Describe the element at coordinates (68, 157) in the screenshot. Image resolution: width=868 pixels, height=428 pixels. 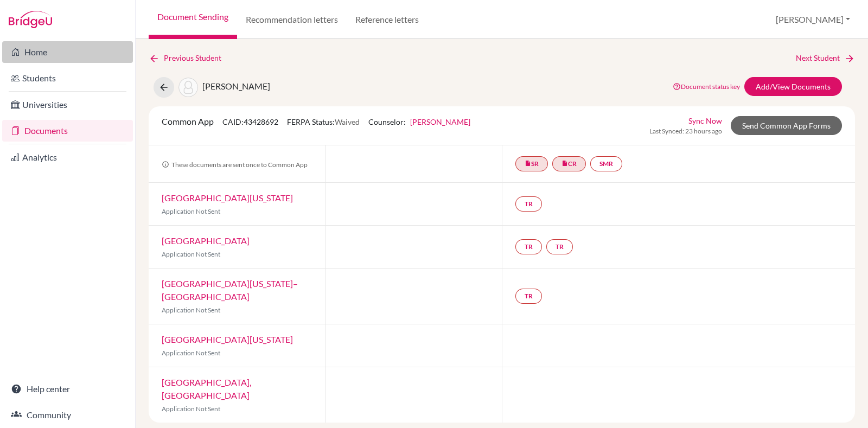
I see `a: Analytics` at that location.